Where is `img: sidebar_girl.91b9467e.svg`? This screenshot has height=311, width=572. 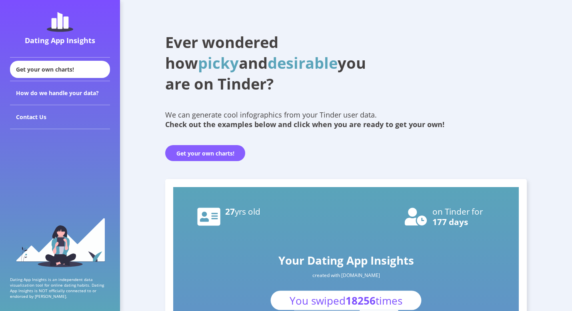 img: sidebar_girl.91b9467e.svg is located at coordinates (60, 242).